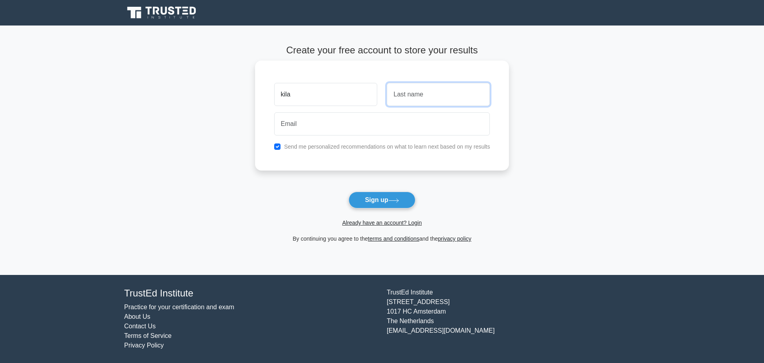 Image resolution: width=764 pixels, height=363 pixels. Describe the element at coordinates (326, 94) in the screenshot. I see `input: First name` at that location.